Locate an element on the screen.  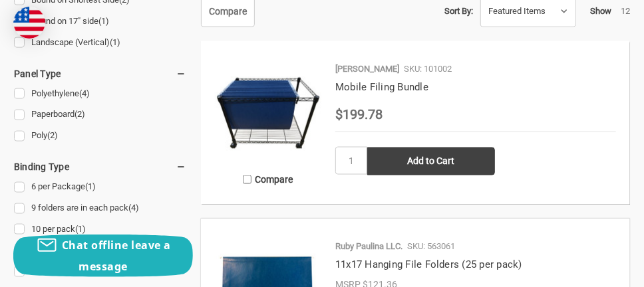
span: Show is located at coordinates (601, 11).